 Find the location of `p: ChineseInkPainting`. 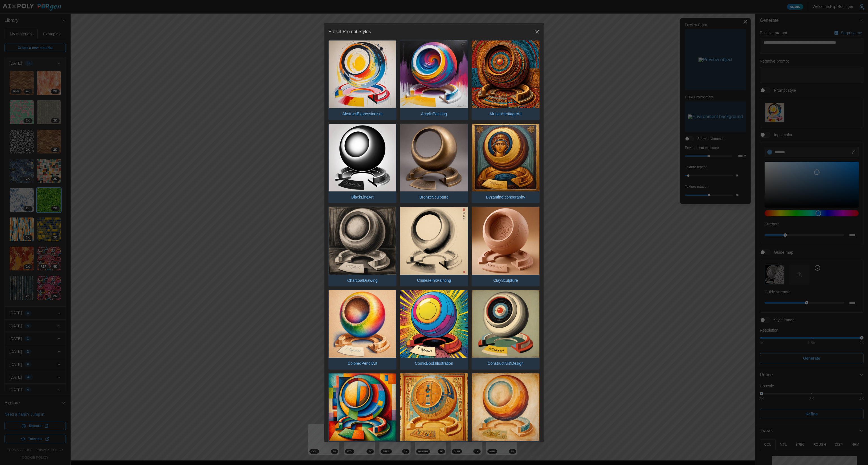

p: ChineseInkPainting is located at coordinates (434, 280).